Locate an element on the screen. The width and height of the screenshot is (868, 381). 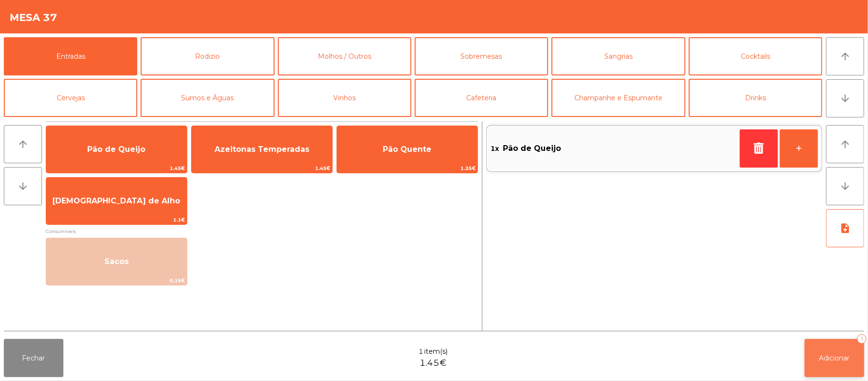
span: Consumiveis is located at coordinates (262, 230).